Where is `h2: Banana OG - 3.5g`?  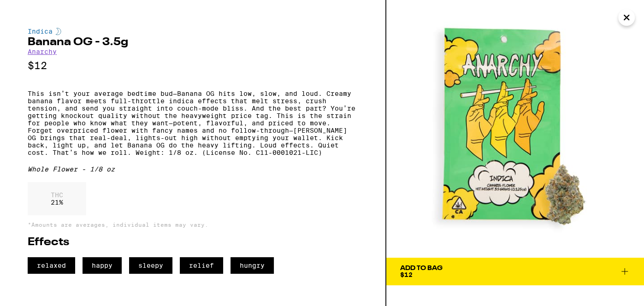 h2: Banana OG - 3.5g is located at coordinates (193, 42).